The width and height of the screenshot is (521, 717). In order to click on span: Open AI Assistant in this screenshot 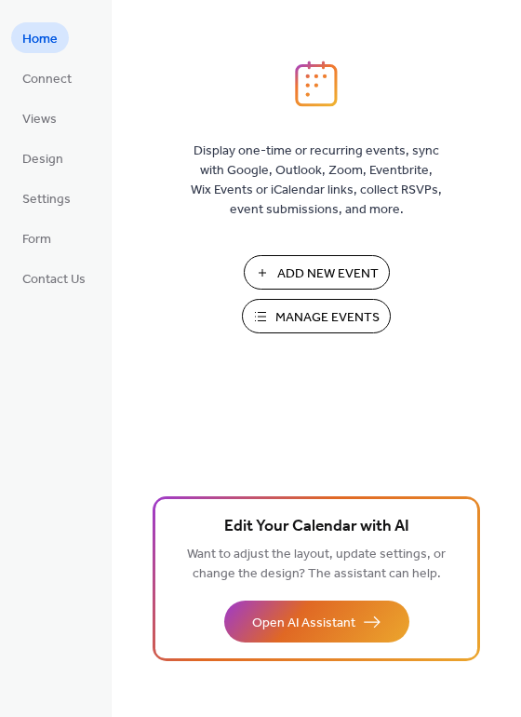, I will do `click(303, 623)`.